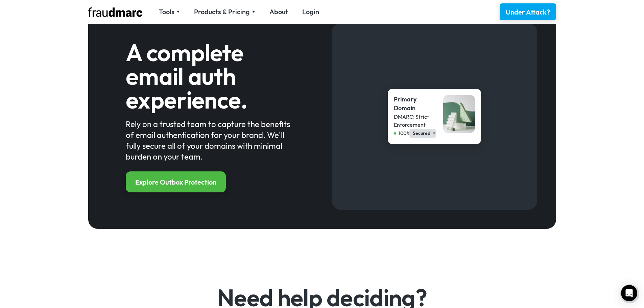  I want to click on h2: A complete email auth experience., so click(209, 76).